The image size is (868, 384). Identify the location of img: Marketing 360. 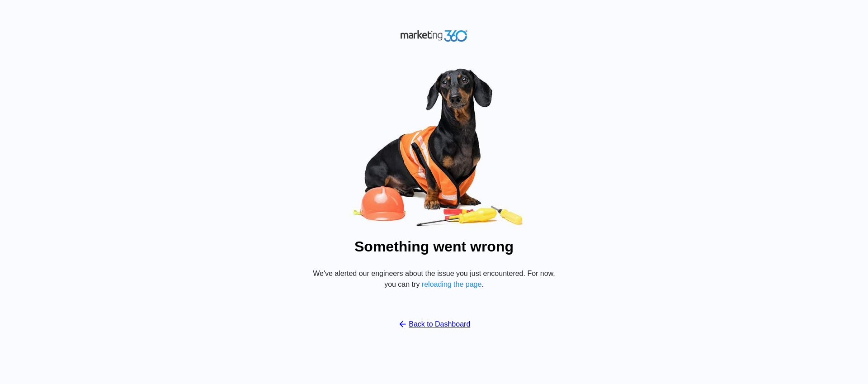
(434, 36).